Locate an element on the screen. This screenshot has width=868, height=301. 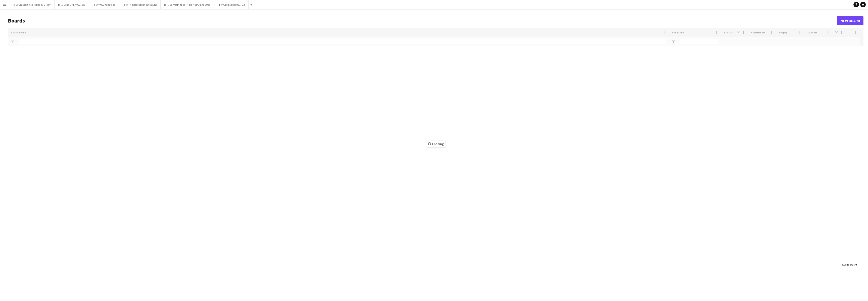
button: RF // Unisport X Nike Ready 2 Play is located at coordinates (32, 4).